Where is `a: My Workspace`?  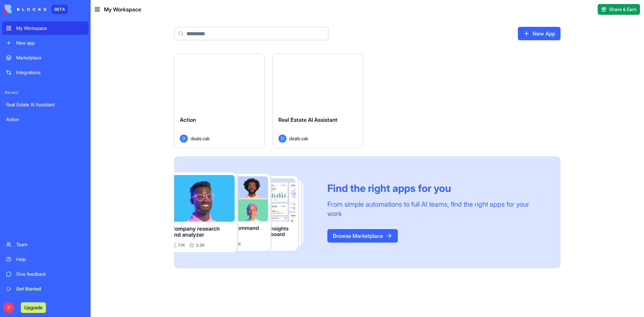
a: My Workspace is located at coordinates (45, 28).